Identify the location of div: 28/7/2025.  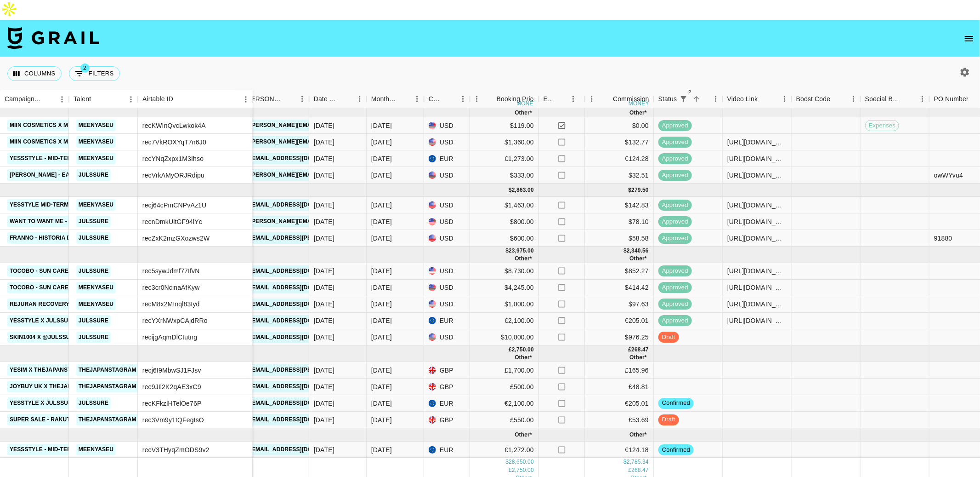
(324, 159).